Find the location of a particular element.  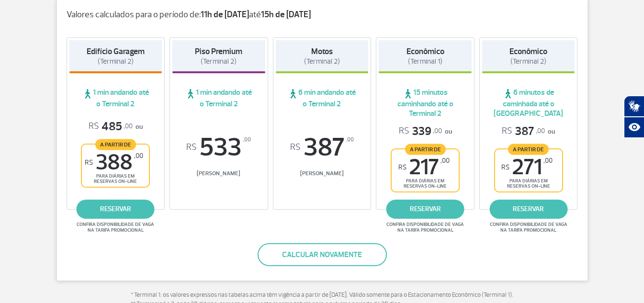

span: 6 min andando até o Terminal 2 is located at coordinates (322, 99).